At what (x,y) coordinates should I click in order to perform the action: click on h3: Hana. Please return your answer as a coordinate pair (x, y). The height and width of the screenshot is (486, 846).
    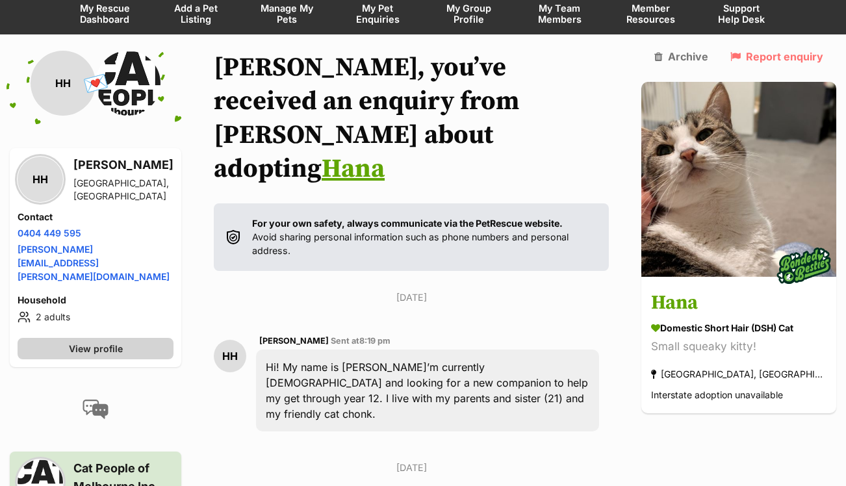
    Looking at the image, I should click on (739, 303).